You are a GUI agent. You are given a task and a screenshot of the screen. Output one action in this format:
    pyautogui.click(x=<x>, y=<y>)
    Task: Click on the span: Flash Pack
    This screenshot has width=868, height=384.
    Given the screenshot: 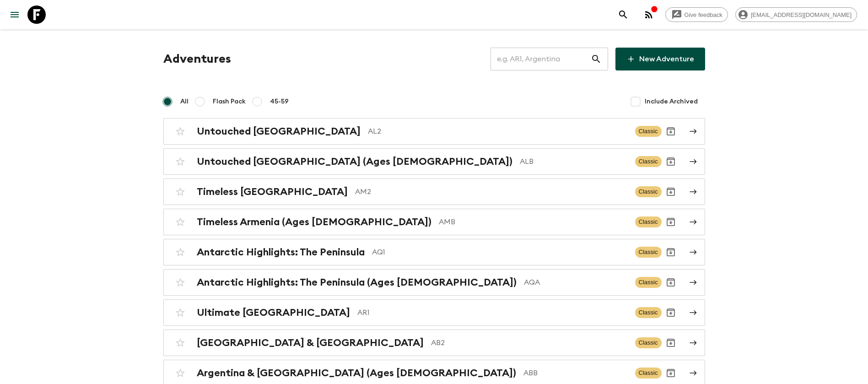 What is the action you would take?
    pyautogui.click(x=229, y=102)
    